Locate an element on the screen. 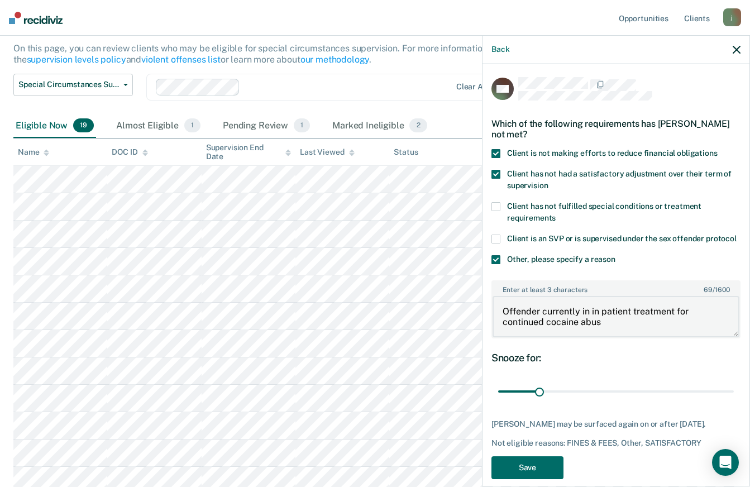 This screenshot has height=487, width=750. div: Open Intercom Messenger is located at coordinates (725, 462).